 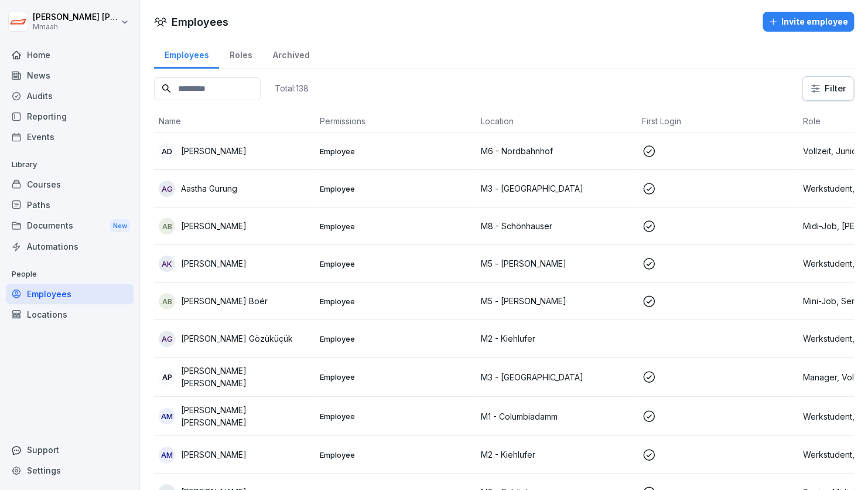 What do you see at coordinates (69, 246) in the screenshot?
I see `div: Automations` at bounding box center [69, 246].